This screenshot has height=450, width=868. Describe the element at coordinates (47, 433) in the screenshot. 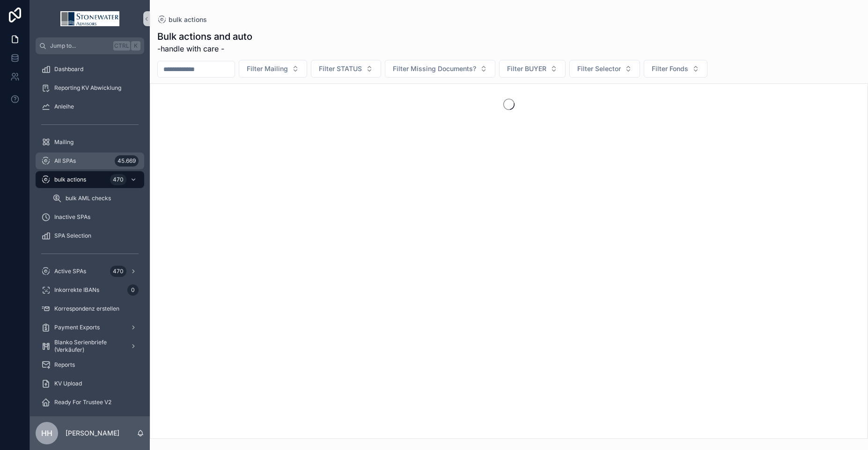

I see `span: HH` at that location.